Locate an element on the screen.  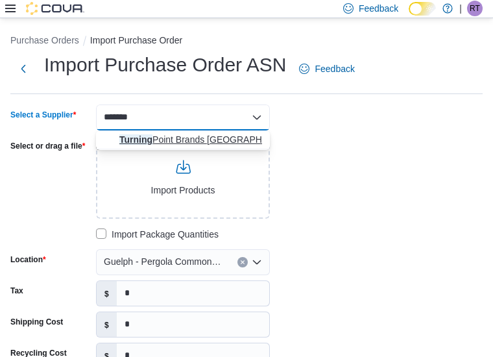
div: Rachel Turner is located at coordinates (475, 8).